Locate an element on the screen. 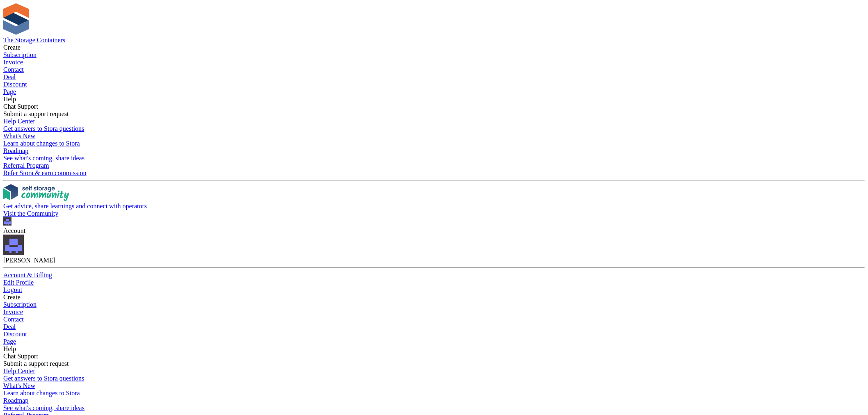 This screenshot has height=415, width=868. img: community-logo-e120dcb29bea30313fccf008a00513ea5fe9ad107b9d62852cae38739ed8438e.svg is located at coordinates (36, 192).